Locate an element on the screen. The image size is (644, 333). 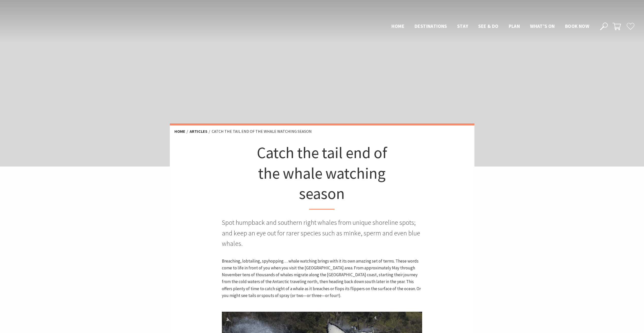
span: What’s On is located at coordinates (542, 26).